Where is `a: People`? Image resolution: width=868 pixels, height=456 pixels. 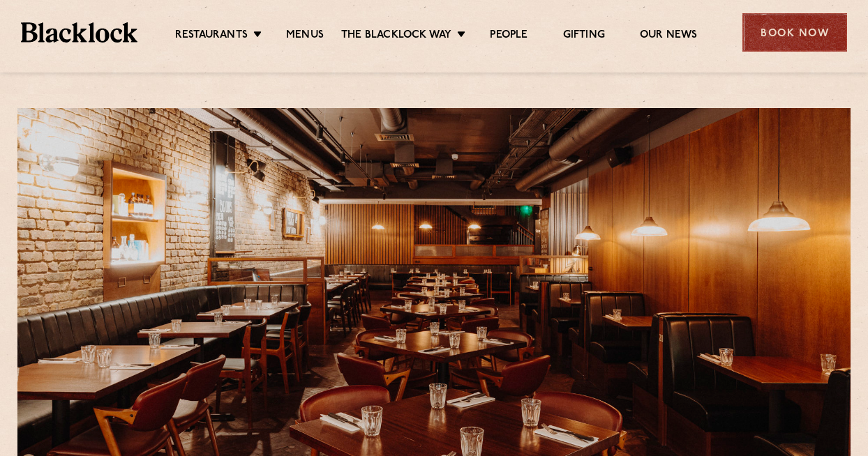
a: People is located at coordinates (509, 36).